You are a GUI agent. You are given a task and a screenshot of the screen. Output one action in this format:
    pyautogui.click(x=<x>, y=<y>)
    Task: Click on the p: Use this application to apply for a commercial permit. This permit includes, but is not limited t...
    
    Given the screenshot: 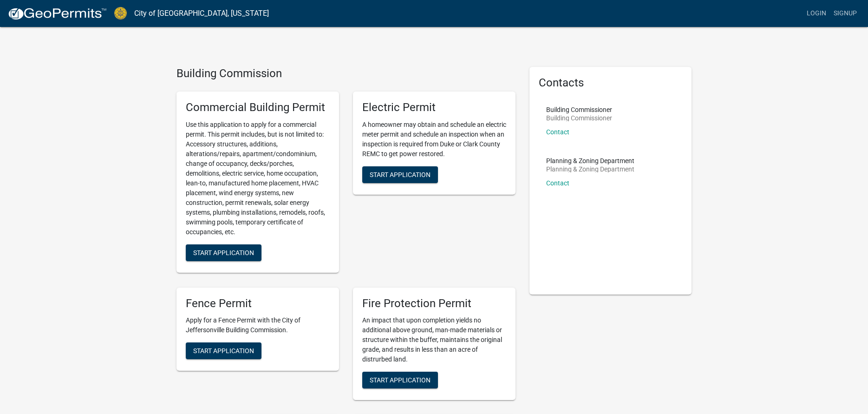 What is the action you would take?
    pyautogui.click(x=258, y=178)
    